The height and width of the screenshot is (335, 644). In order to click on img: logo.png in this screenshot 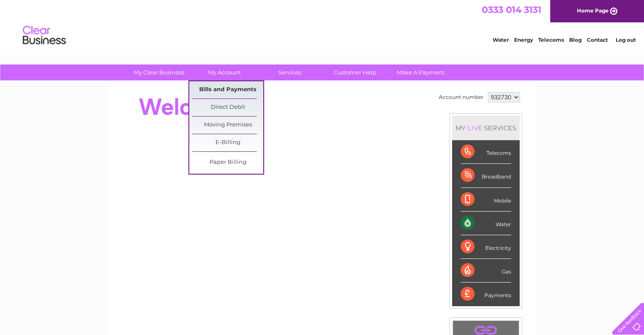, I will do `click(44, 35)`.